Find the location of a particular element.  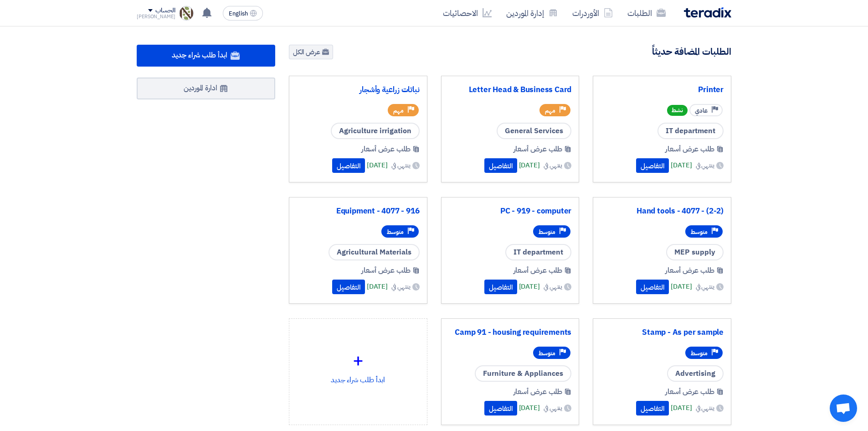

span: عادي is located at coordinates (701, 110).